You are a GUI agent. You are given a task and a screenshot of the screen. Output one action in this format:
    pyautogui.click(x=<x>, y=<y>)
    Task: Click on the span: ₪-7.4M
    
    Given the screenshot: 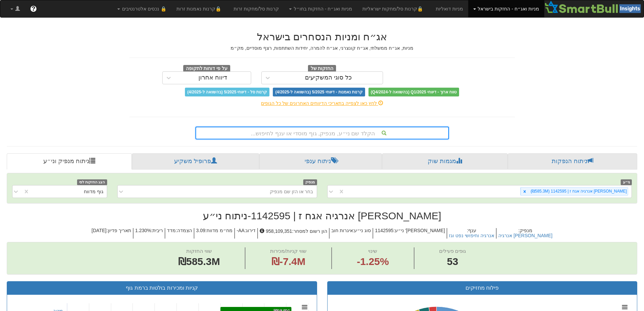 What is the action you would take?
    pyautogui.click(x=288, y=261)
    